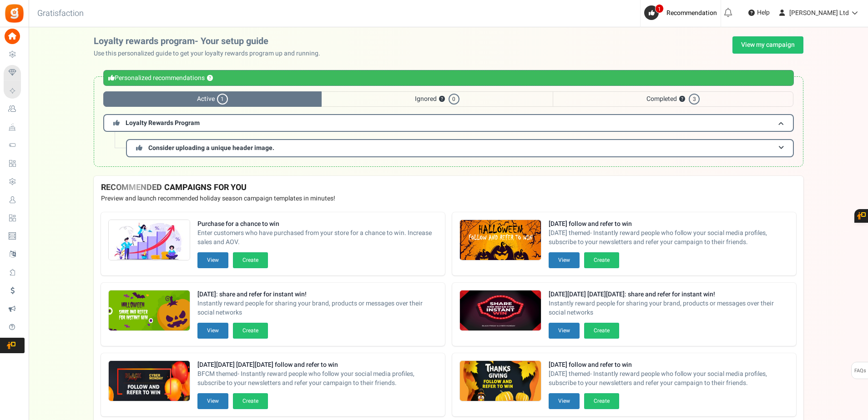  Describe the element at coordinates (673, 99) in the screenshot. I see `span: Completed` at that location.